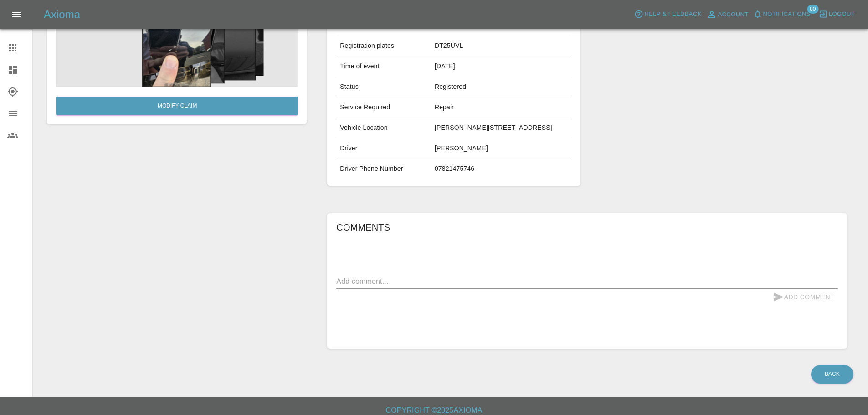 The image size is (868, 415). I want to click on td: Driver, so click(384, 149).